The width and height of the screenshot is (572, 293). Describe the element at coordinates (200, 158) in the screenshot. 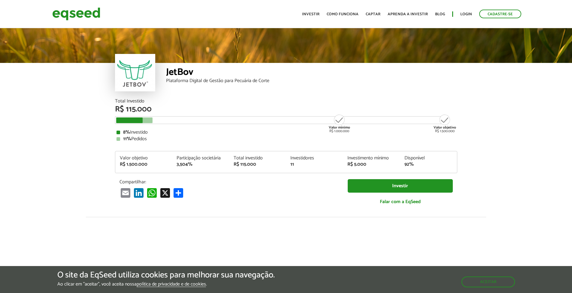

I see `div: Participação societária` at that location.